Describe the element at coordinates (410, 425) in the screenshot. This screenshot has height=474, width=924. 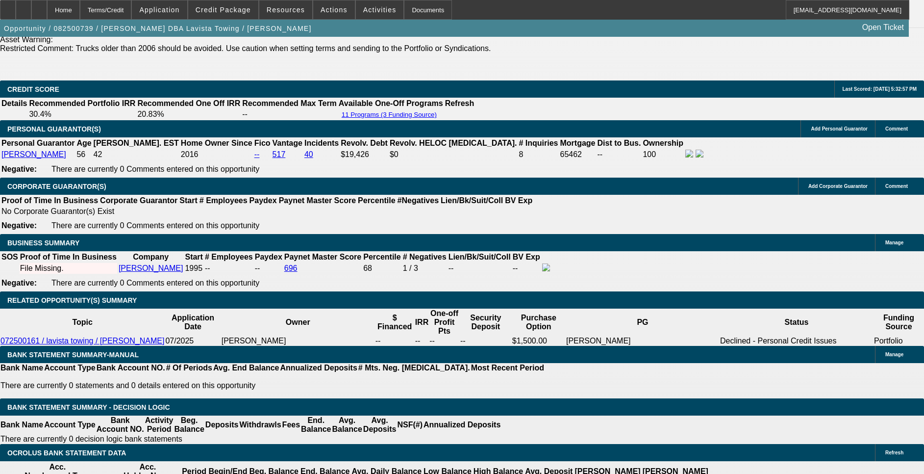
I see `th: NSF(#)` at that location.